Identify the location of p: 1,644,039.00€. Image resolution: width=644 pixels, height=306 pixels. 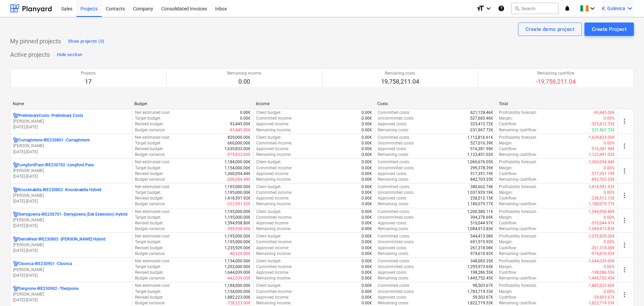
(237, 273).